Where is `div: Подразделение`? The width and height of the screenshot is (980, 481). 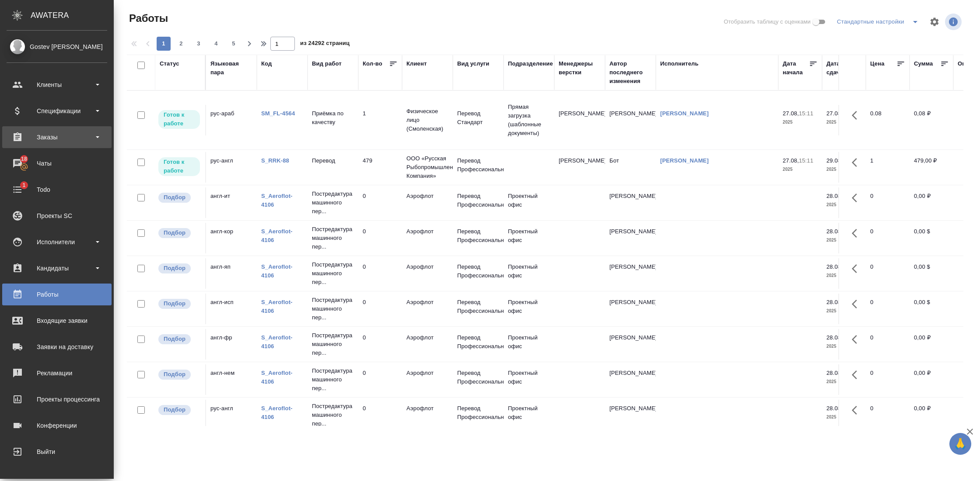
div: Подразделение is located at coordinates (530, 64).